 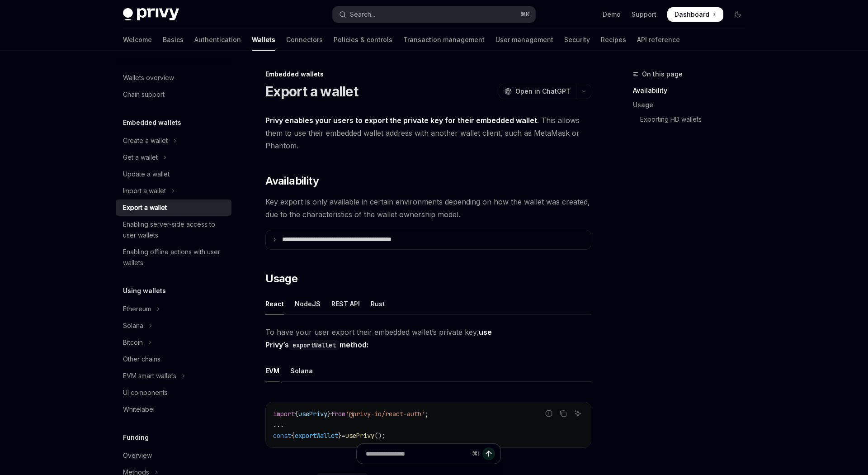 What do you see at coordinates (174, 230) in the screenshot?
I see `div: Enabling server-side access to user wallets` at bounding box center [174, 230].